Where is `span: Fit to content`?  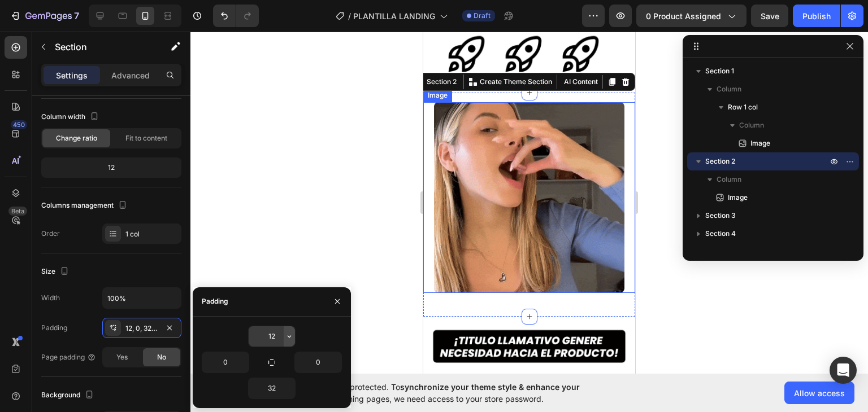
span: Fit to content is located at coordinates (146, 139).